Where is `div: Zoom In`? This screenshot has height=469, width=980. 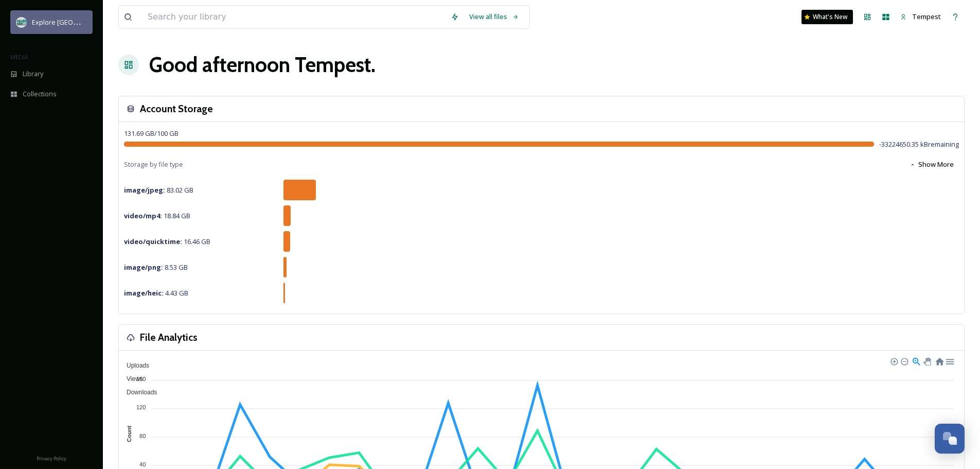
div: Zoom In is located at coordinates (894, 361).